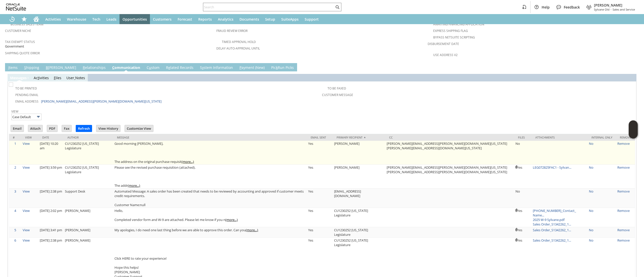 This screenshot has height=277, width=644. I want to click on span: t, so click(39, 78).